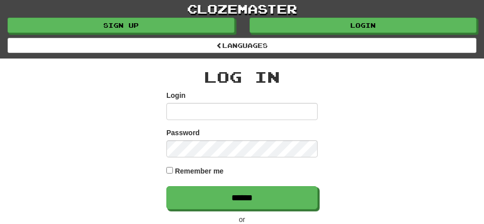  I want to click on a: Login, so click(363, 25).